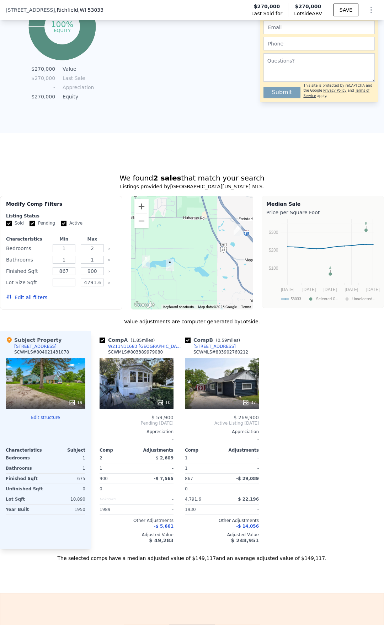 This screenshot has width=384, height=625. I want to click on span: $ 248,951, so click(245, 541).